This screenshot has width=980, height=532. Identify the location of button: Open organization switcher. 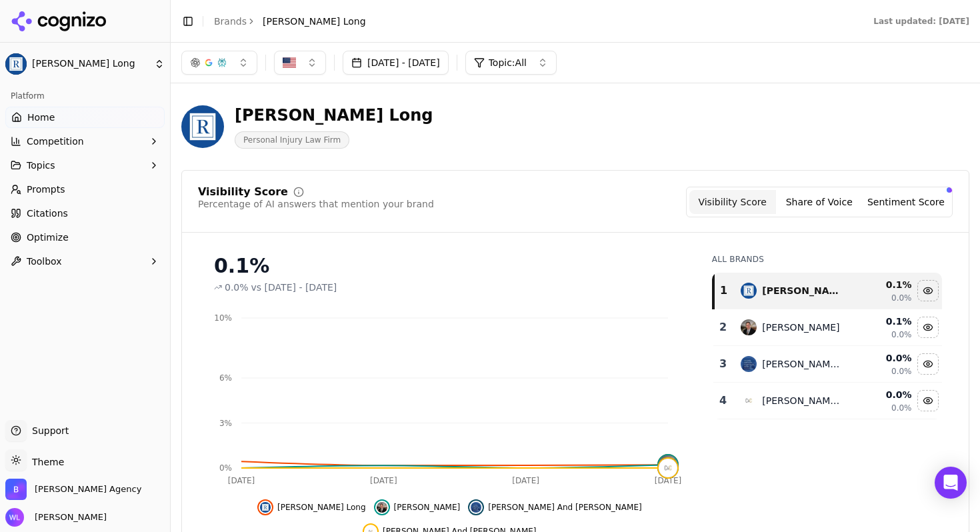
(74, 490).